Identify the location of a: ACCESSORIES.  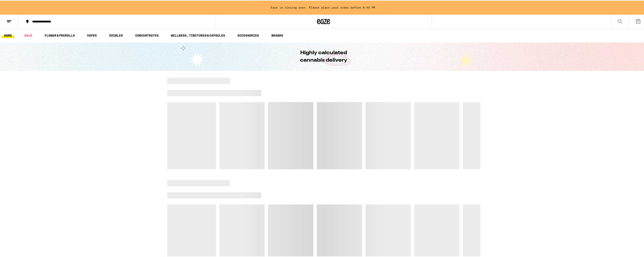
(248, 35).